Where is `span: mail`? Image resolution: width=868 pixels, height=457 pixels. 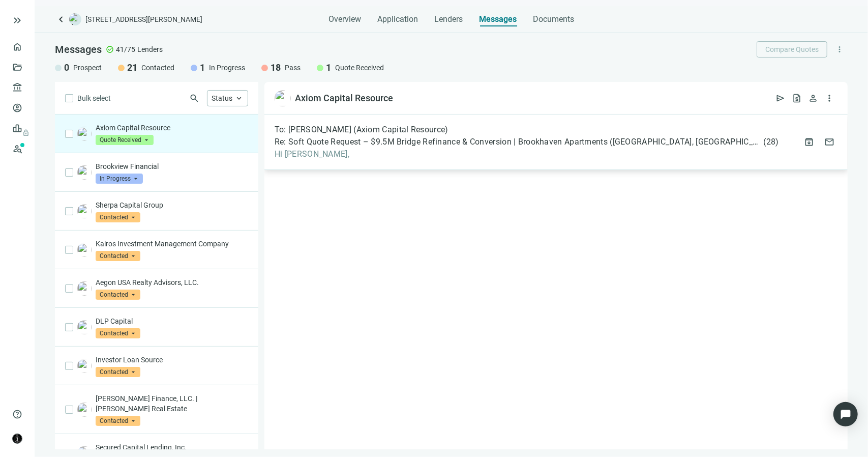 span: mail is located at coordinates (830, 142).